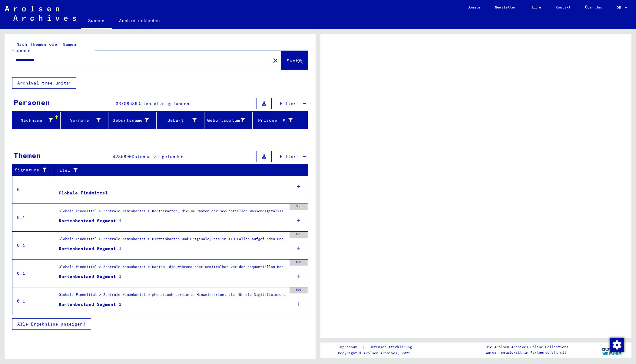 This screenshot has height=364, width=636. Describe the element at coordinates (50, 324) in the screenshot. I see `span: Alle Ergebnisse anzeigen` at that location.